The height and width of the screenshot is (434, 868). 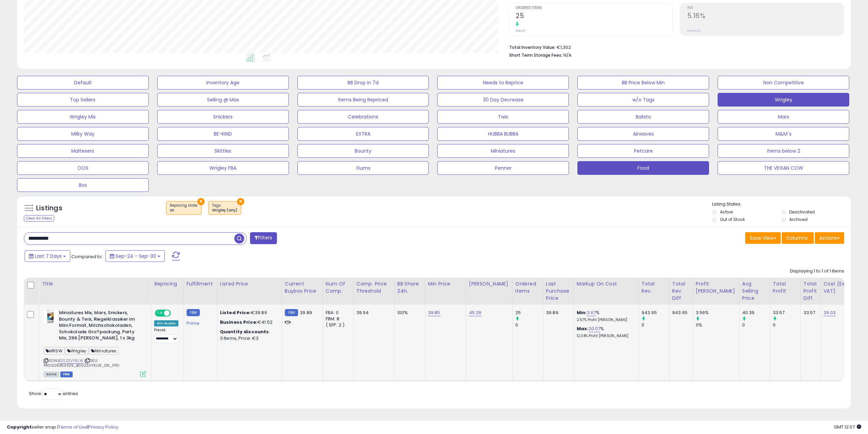 What do you see at coordinates (503, 151) in the screenshot?
I see `button: Miniatures` at bounding box center [503, 151].